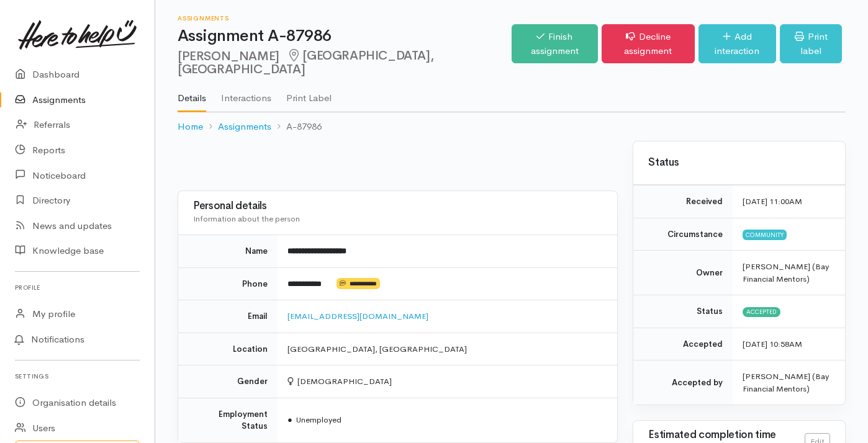 This screenshot has height=443, width=868. What do you see at coordinates (77, 287) in the screenshot?
I see `h6: Profile` at bounding box center [77, 287].